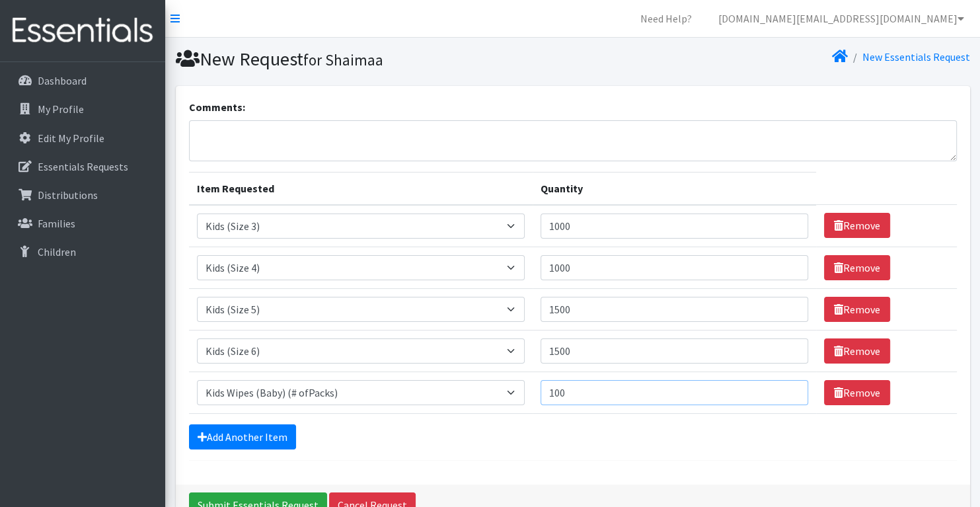  I want to click on a: My Profile, so click(83, 109).